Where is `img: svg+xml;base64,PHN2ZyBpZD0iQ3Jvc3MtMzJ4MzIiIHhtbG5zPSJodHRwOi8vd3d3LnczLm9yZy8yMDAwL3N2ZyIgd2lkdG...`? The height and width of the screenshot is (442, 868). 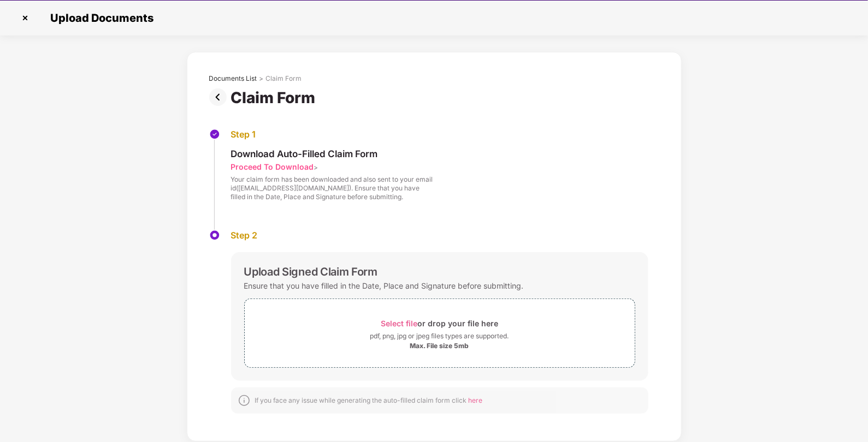
img: svg+xml;base64,PHN2ZyBpZD0iQ3Jvc3MtMzJ4MzIiIHhtbG5zPSJodHRwOi8vd3d3LnczLm9yZy8yMDAwL3N2ZyIgd2lkdG... is located at coordinates (25, 18).